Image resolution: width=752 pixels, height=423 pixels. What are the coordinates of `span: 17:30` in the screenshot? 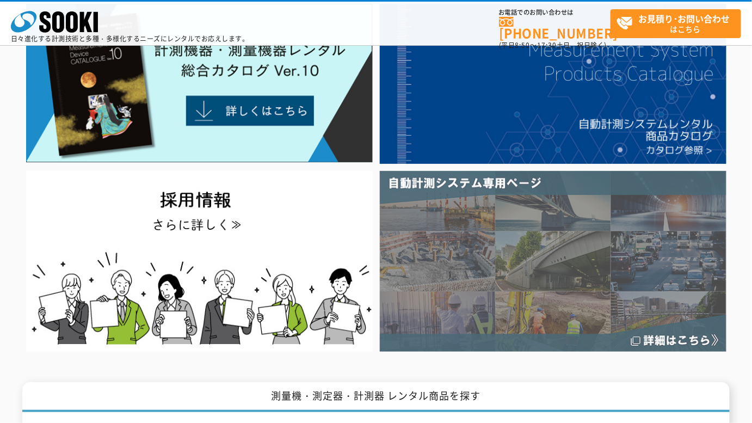 It's located at (547, 45).